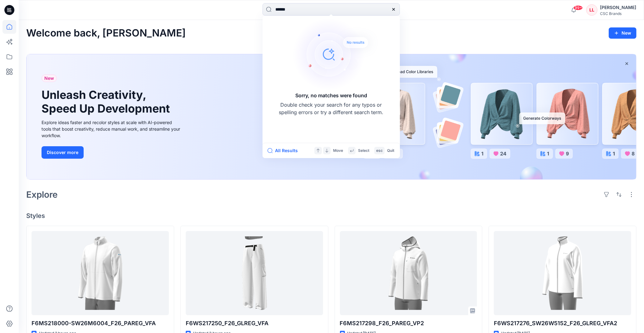 The height and width of the screenshot is (333, 644). Describe the element at coordinates (622, 33) in the screenshot. I see `button: New` at that location.